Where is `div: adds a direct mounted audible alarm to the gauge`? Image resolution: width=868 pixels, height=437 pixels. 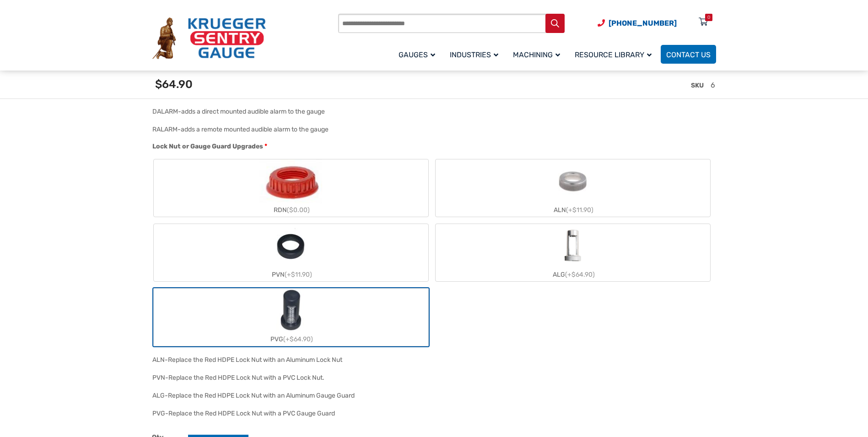
div: adds a direct mounted audible alarm to the gauge is located at coordinates (253, 111).